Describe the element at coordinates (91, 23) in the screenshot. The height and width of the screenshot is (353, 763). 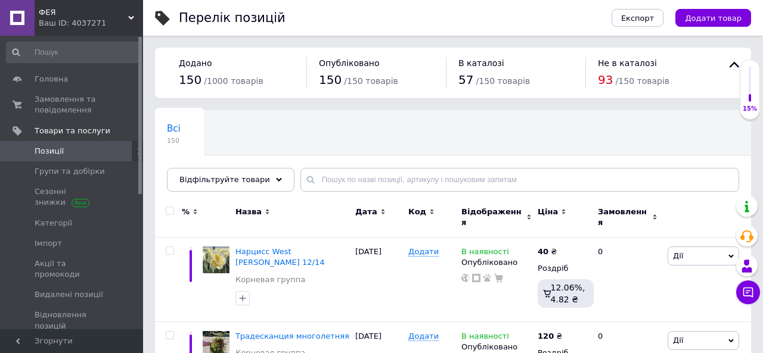
I see `div: Ваш ID: 4037271` at that location.